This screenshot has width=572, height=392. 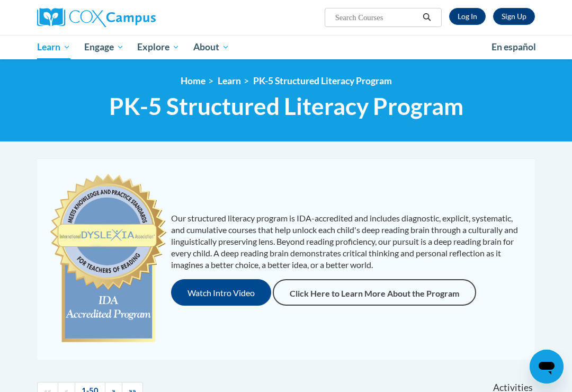 What do you see at coordinates (104, 47) in the screenshot?
I see `a: Engage` at bounding box center [104, 47].